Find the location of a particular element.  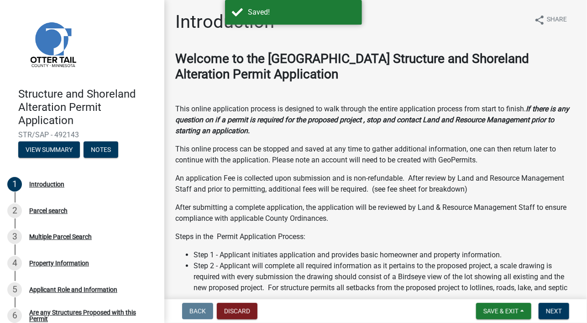

div: Applicant Role and Information is located at coordinates (73, 290).